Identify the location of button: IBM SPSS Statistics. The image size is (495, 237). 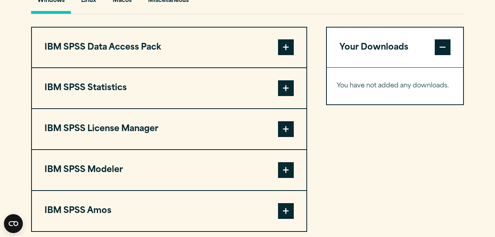
(169, 88).